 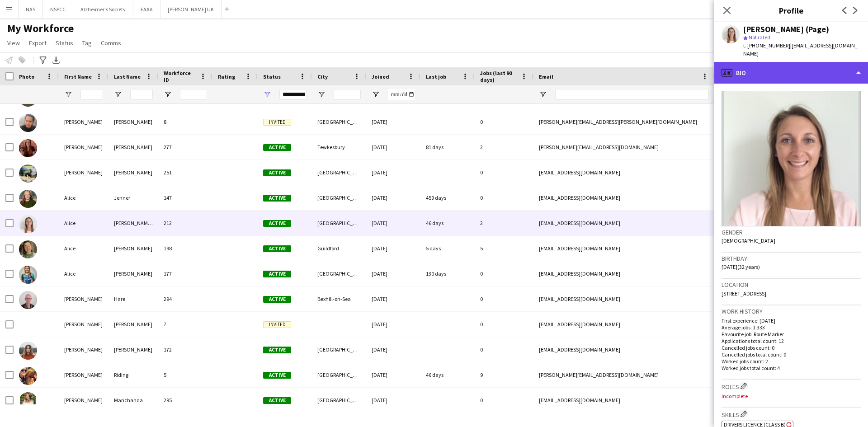 I want to click on h3: Skills, so click(x=791, y=414).